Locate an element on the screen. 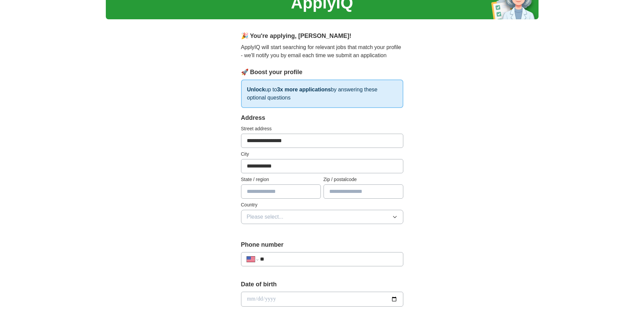  strong: Unlock is located at coordinates (256, 90).